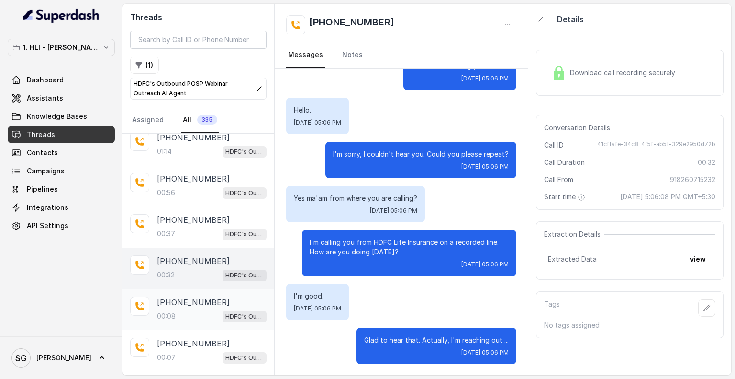 The width and height of the screenshot is (735, 379). What do you see at coordinates (61, 153) in the screenshot?
I see `a: Contacts` at bounding box center [61, 153].